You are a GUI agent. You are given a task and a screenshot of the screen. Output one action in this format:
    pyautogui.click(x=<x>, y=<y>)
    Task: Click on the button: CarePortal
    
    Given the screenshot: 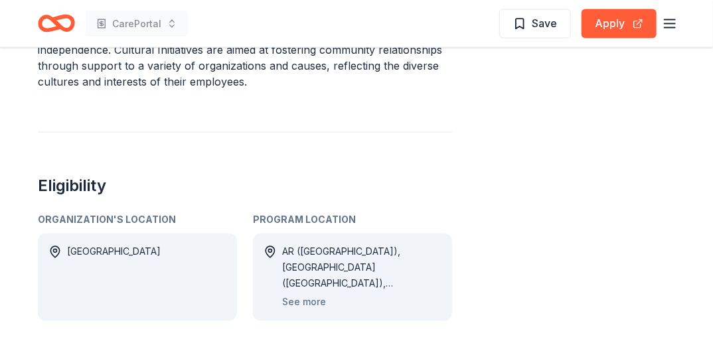 What is the action you would take?
    pyautogui.click(x=137, y=24)
    